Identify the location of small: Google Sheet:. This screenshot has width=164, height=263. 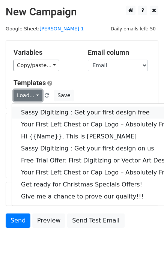
(45, 29).